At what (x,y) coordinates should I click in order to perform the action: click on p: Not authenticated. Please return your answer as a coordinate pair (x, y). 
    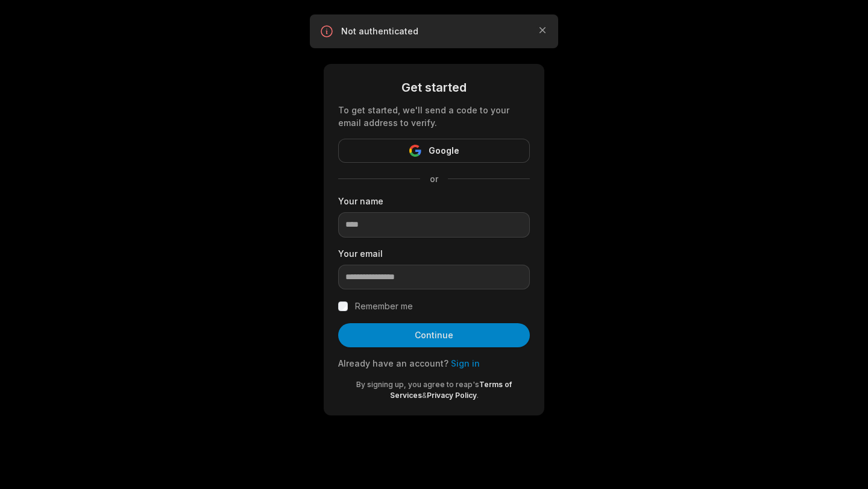
    Looking at the image, I should click on (434, 32).